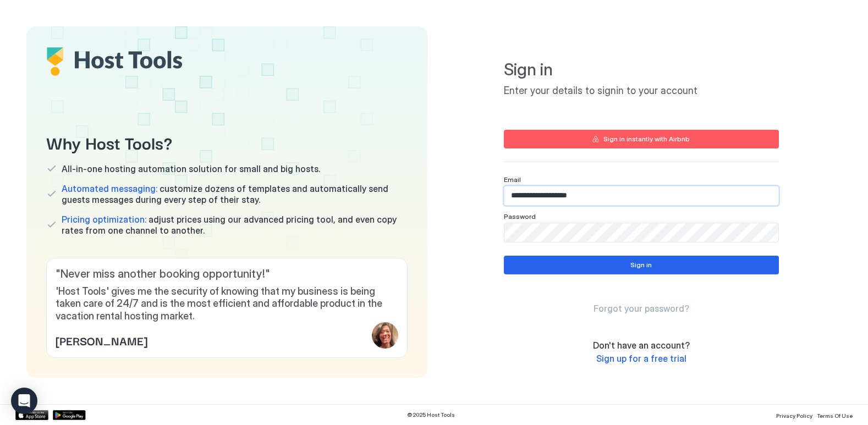  What do you see at coordinates (641, 265) in the screenshot?
I see `div: Sign in` at bounding box center [641, 265].